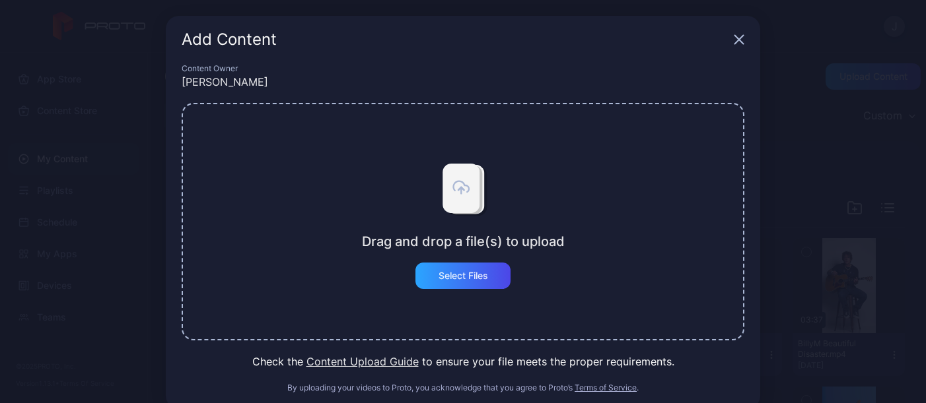  I want to click on button: Terms of Service, so click(605, 388).